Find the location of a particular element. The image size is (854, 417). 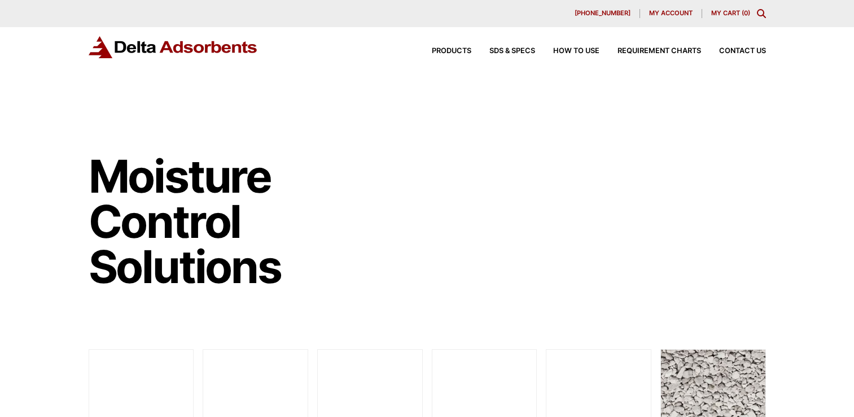

h1: Moisture Control Solutions is located at coordinates (198, 221).